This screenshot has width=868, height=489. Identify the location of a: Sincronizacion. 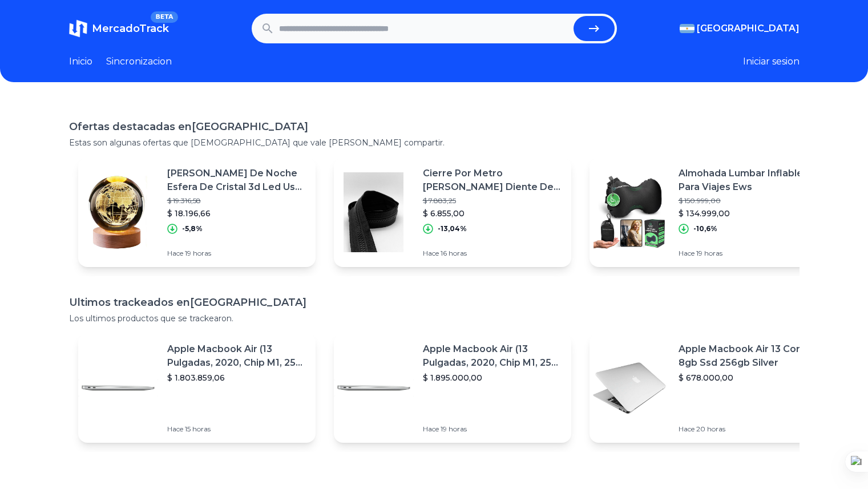
(139, 62).